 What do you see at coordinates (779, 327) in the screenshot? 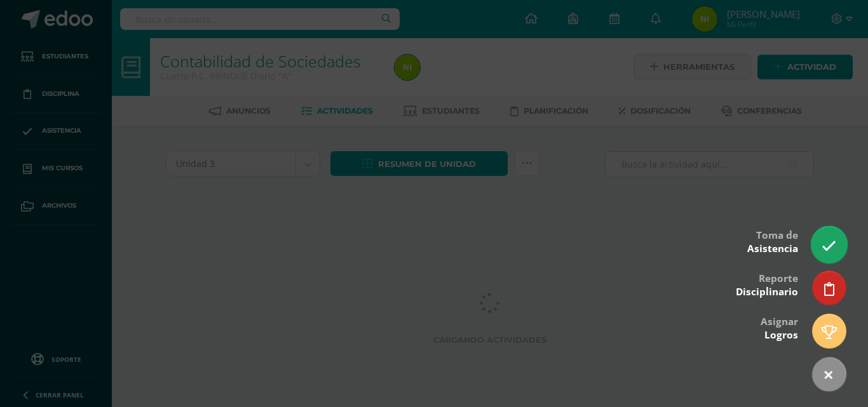
I see `div: Asignar` at bounding box center [779, 327].